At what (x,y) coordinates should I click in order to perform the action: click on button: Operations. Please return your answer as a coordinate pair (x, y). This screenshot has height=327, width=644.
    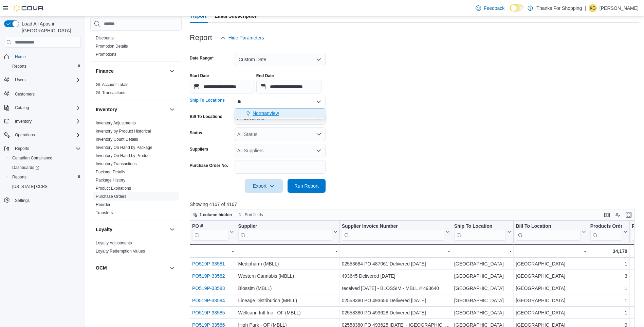
    Looking at the image, I should click on (43, 135).